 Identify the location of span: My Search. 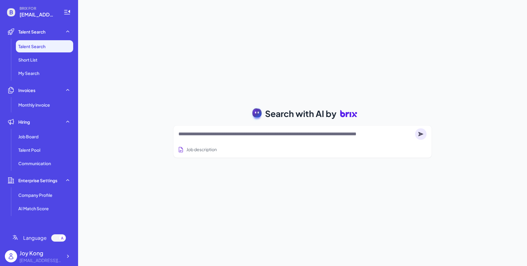
(29, 73).